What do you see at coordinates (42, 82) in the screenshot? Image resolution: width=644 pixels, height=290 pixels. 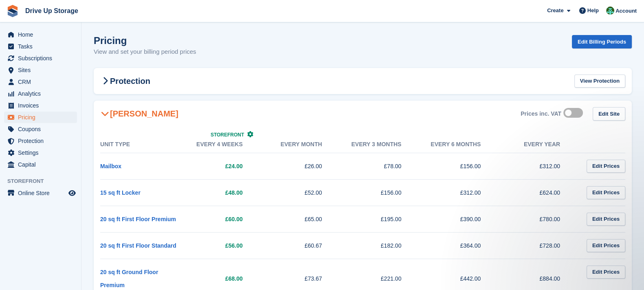 I see `span: CRM` at bounding box center [42, 82].